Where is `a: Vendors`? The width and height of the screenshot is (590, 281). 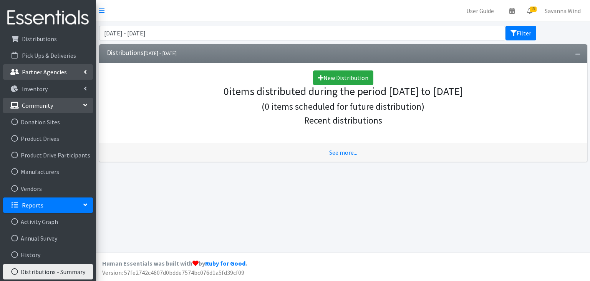 a: Vendors is located at coordinates (48, 188).